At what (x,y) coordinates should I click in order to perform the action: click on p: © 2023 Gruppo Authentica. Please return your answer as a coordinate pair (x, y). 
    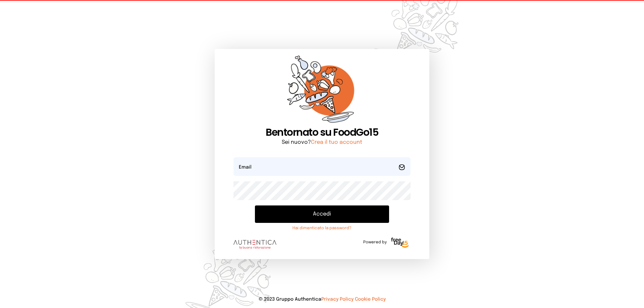
    Looking at the image, I should click on (322, 299).